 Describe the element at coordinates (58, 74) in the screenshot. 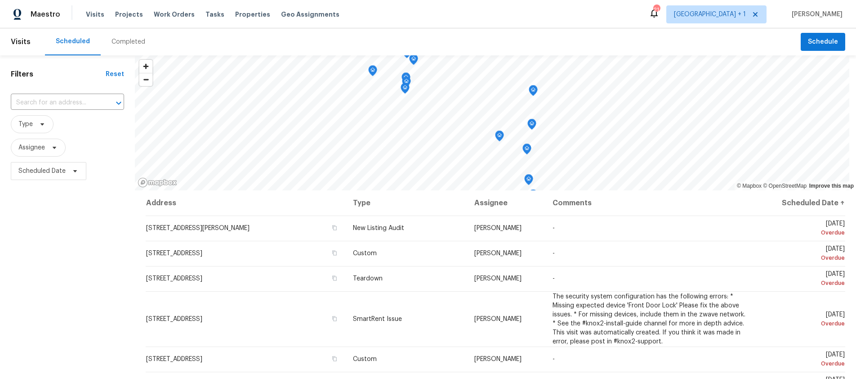

I see `h1: Filters` at that location.